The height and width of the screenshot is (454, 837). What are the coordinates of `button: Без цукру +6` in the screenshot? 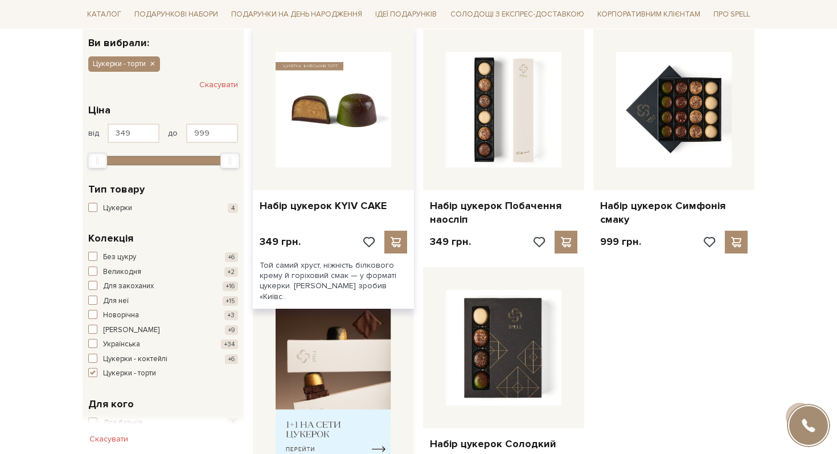 It's located at (163, 257).